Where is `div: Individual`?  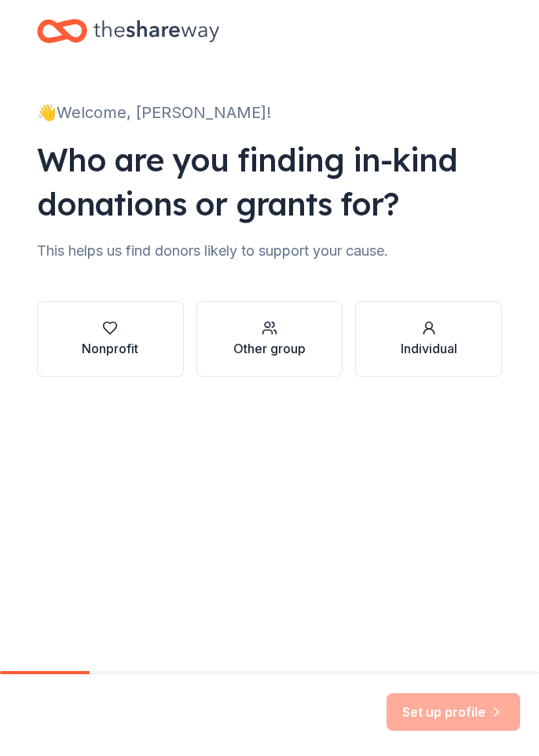
div: Individual is located at coordinates (429, 348).